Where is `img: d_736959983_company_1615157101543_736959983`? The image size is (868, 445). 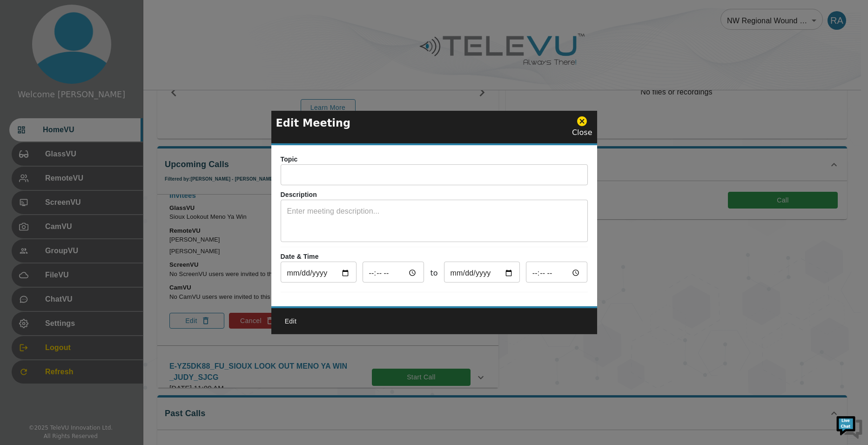
img: d_736959983_company_1615157101543_736959983 is located at coordinates (28, 55).